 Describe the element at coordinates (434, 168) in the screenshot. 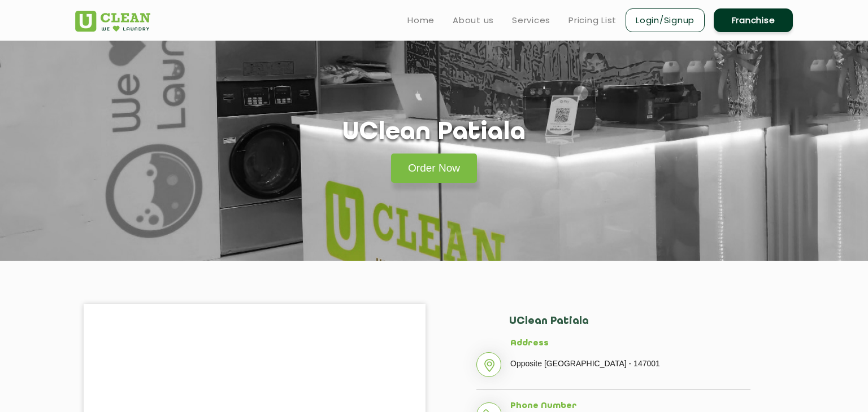

I see `a: Order Now` at that location.